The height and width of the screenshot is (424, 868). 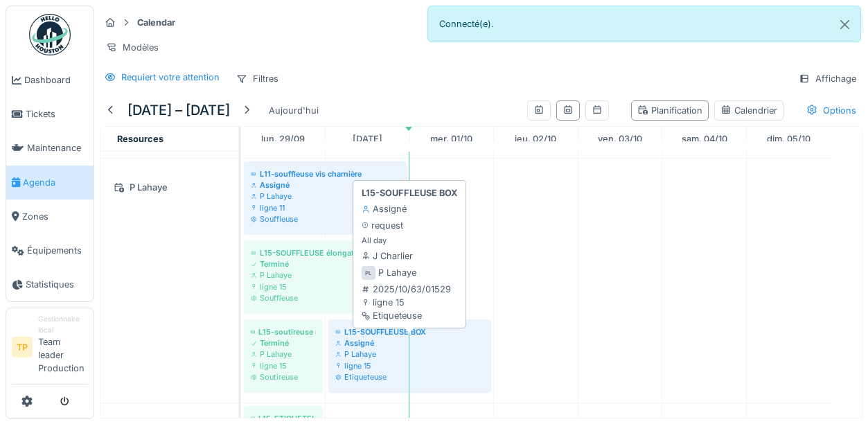 What do you see at coordinates (387, 256) in the screenshot?
I see `div: J Charlier` at bounding box center [387, 256].